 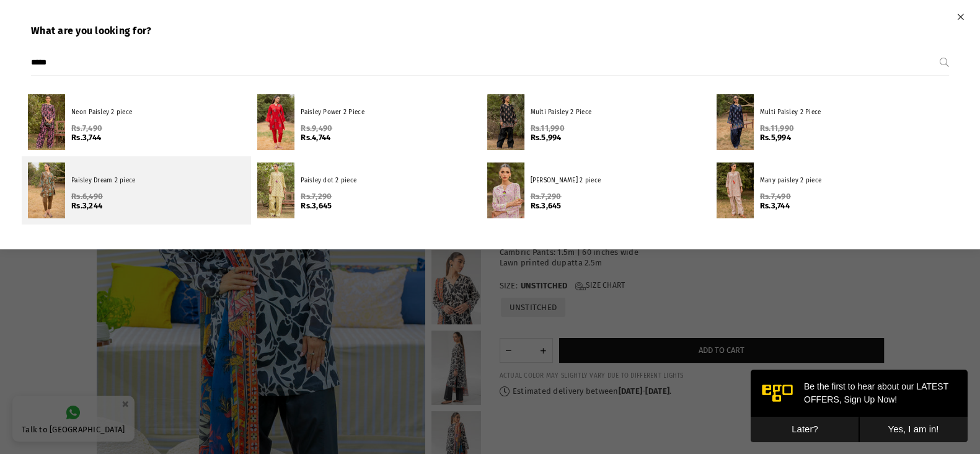 What do you see at coordinates (365, 191) in the screenshot?
I see `a: Paisley dot 2 piece Rs.7,290 Rs.3,645` at bounding box center [365, 191].